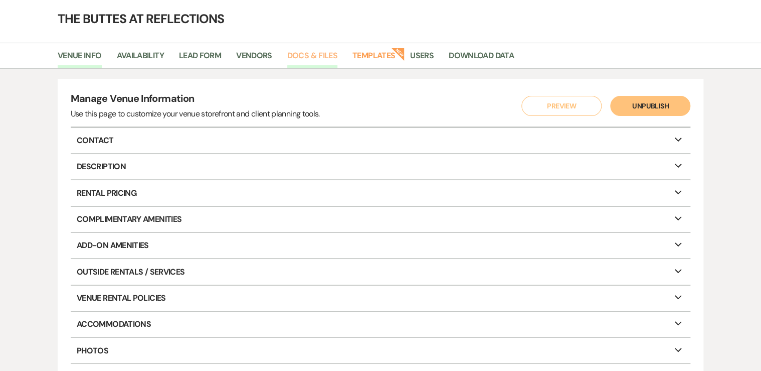 The width and height of the screenshot is (761, 371). Describe the element at coordinates (374, 59) in the screenshot. I see `a: Templates` at that location.